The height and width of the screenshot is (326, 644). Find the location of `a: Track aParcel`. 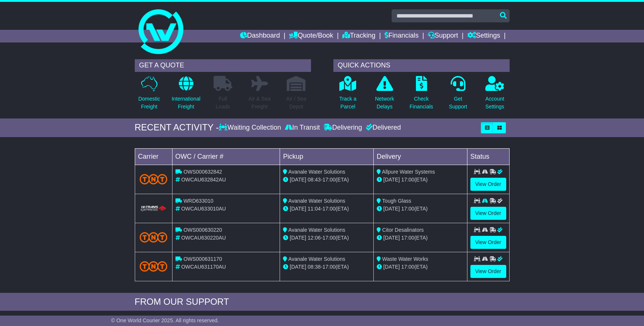

a: Track aParcel is located at coordinates (348, 95).